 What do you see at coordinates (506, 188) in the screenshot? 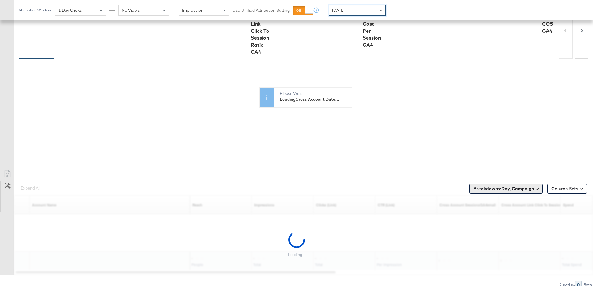
I see `button: Breakdowns:Day, Campaign` at bounding box center [506, 188].